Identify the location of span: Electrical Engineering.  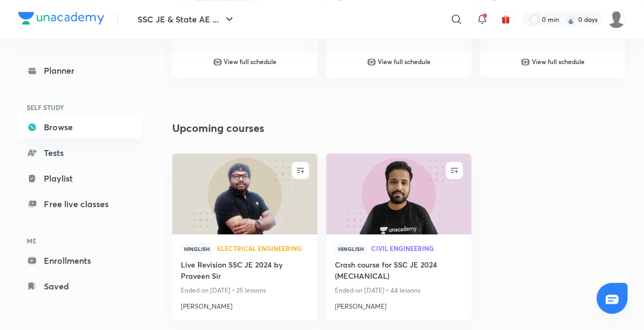
(263, 248).